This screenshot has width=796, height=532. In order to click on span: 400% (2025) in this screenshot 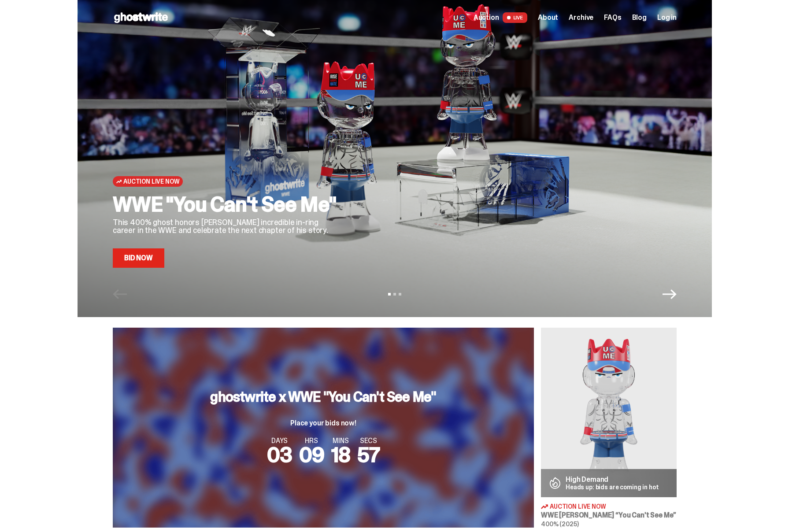, I will do `click(560, 524)`.